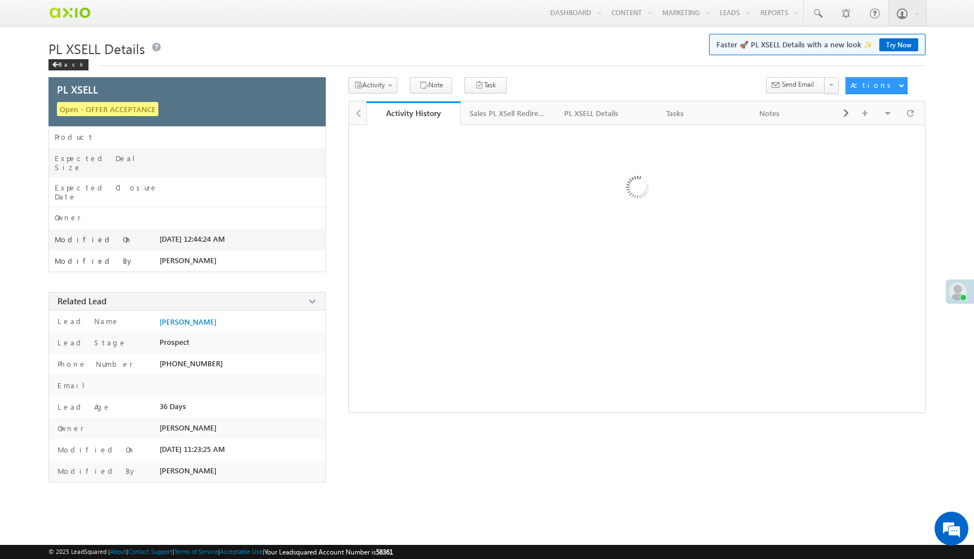  Describe the element at coordinates (384, 552) in the screenshot. I see `span: 58361` at that location.